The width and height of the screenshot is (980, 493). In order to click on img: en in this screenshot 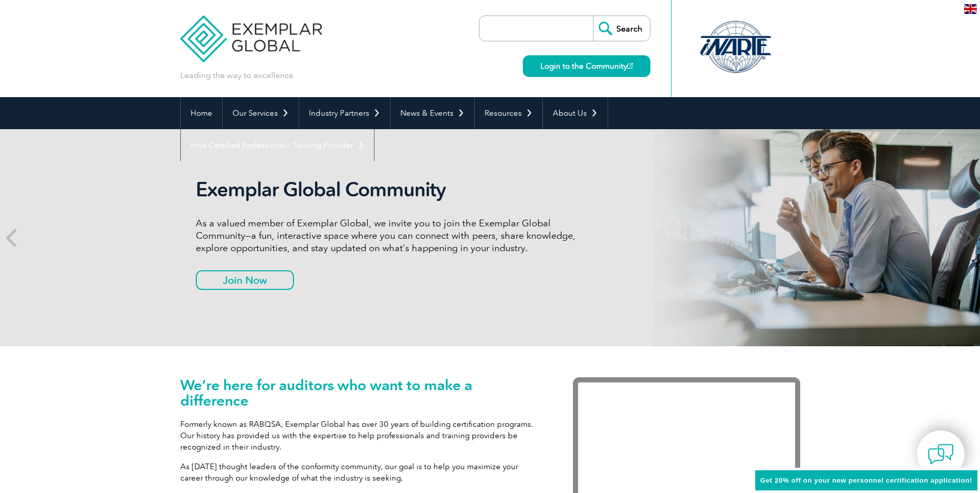, I will do `click(971, 8)`.